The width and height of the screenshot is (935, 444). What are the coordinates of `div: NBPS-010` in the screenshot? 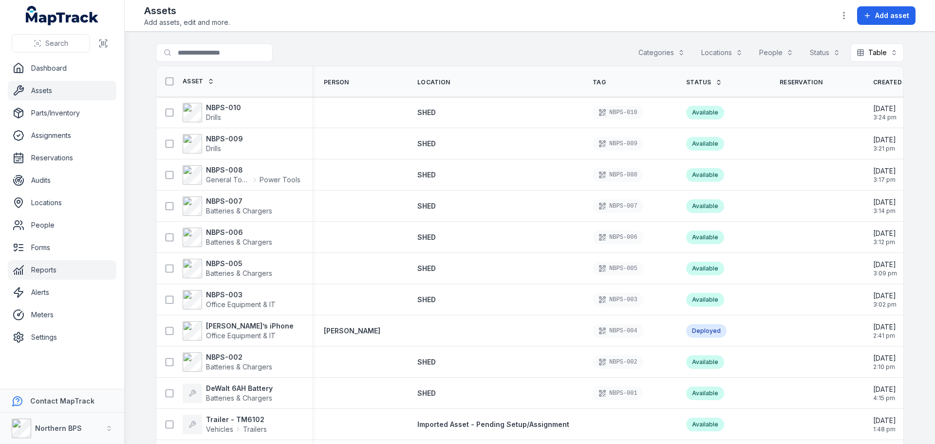 It's located at (618, 112).